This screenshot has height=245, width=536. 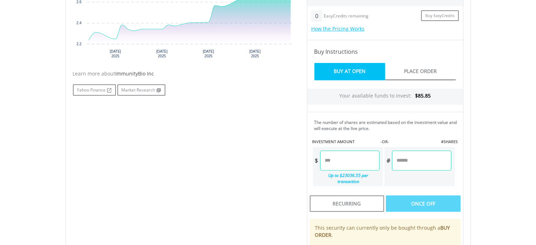 I want to click on text: 2.4, so click(x=79, y=23).